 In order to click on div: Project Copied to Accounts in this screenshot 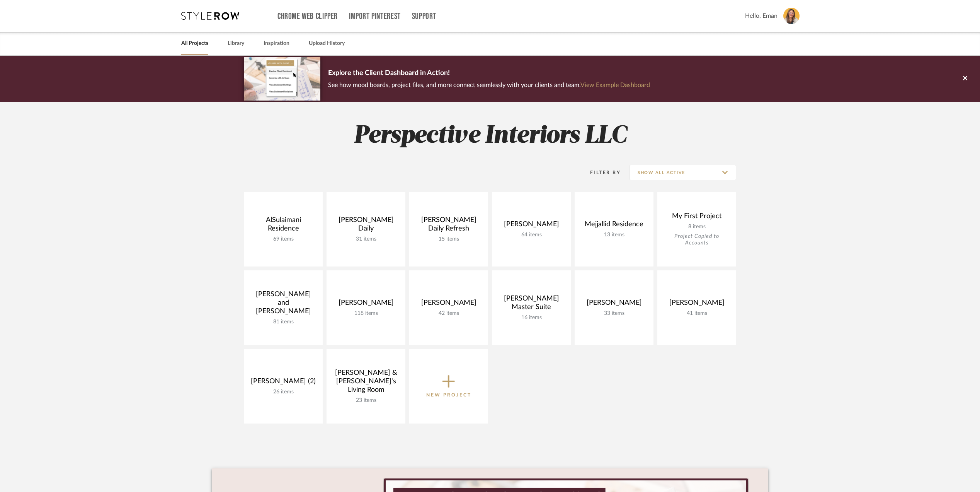, I will do `click(696, 240)`.